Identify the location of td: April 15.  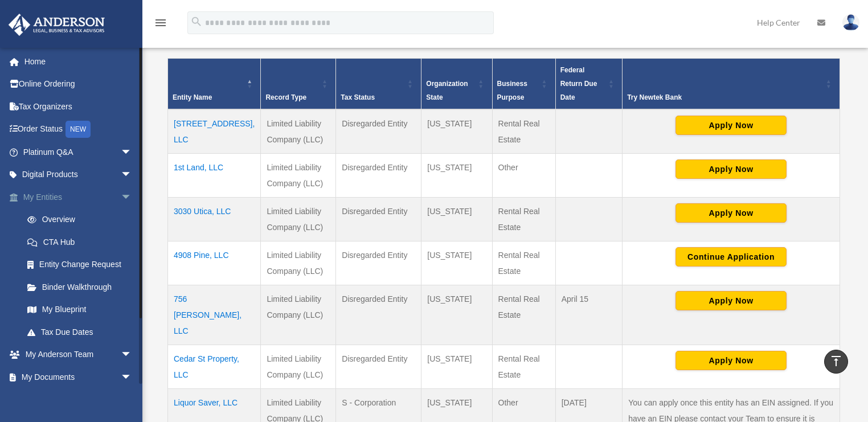
(588, 315).